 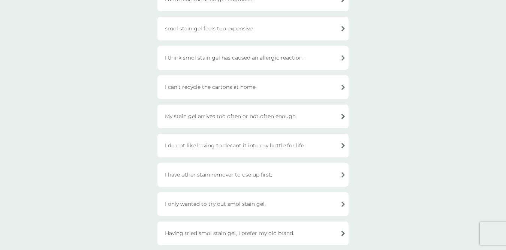 I want to click on div: My stain gel arrives too often or not often enough., so click(x=253, y=116).